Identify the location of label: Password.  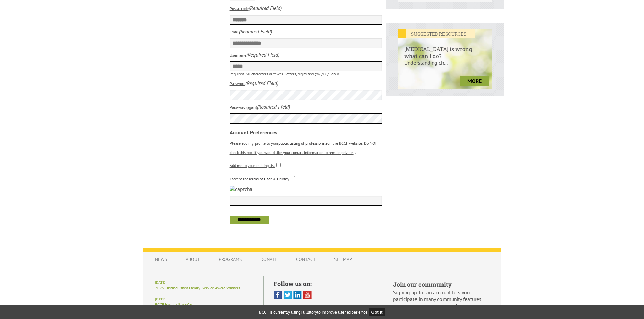
(237, 84).